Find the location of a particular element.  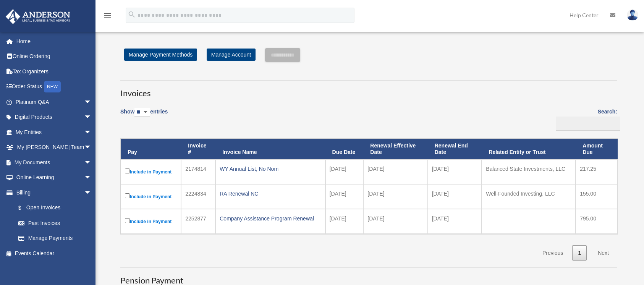

img: Anderson Advisors Platinum Portal is located at coordinates (38, 17).